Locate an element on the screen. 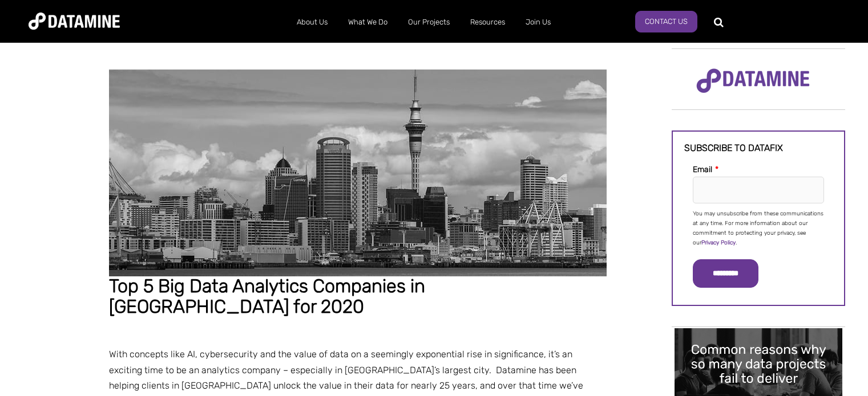 This screenshot has height=396, width=868. span: Email is located at coordinates (703, 169).